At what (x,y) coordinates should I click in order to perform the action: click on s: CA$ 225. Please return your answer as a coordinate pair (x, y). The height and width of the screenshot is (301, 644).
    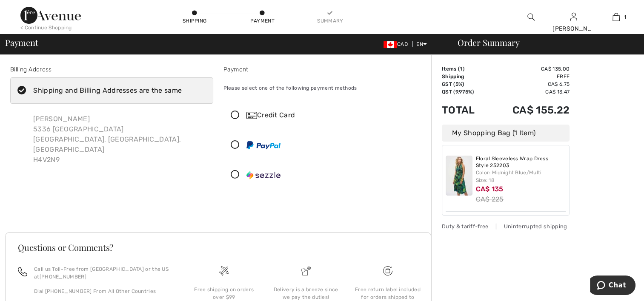
    Looking at the image, I should click on (490, 199).